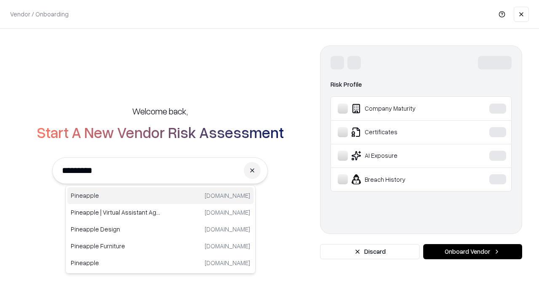 The width and height of the screenshot is (539, 303). Describe the element at coordinates (421, 85) in the screenshot. I see `div: Risk Profile` at that location.